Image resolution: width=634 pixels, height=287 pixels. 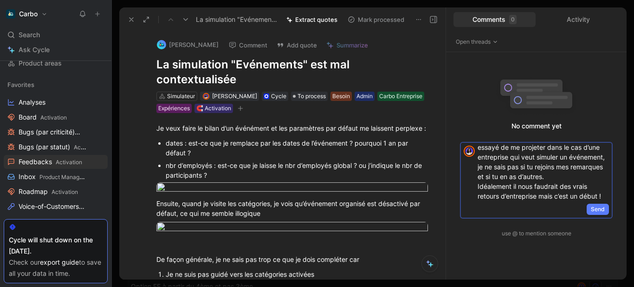 What do you see at coordinates (237, 20) in the screenshot?
I see `span: La simulation "Evénements" est mal contextualisée` at bounding box center [237, 20].